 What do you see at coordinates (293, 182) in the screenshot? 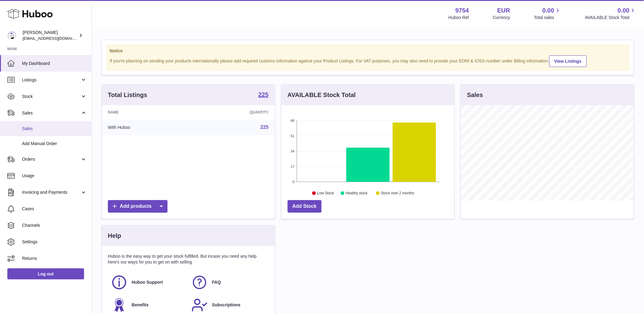
I see `text: 0` at bounding box center [293, 182].